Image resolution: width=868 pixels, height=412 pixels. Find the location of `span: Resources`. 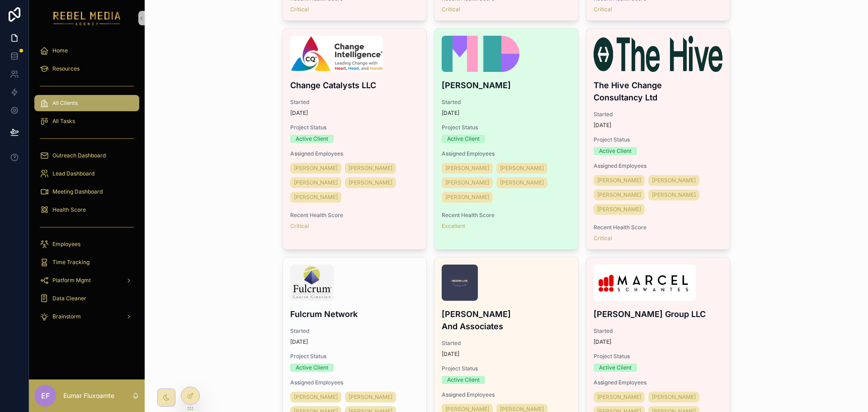

span: Resources is located at coordinates (66, 69).